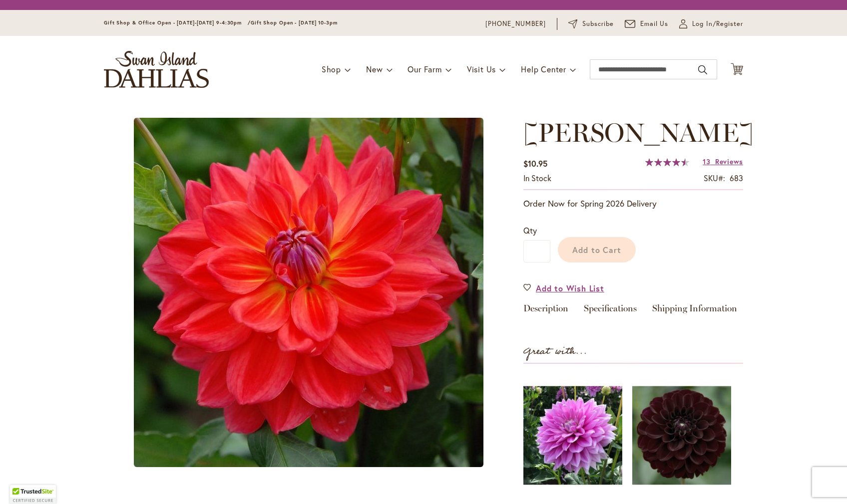 The image size is (847, 504). Describe the element at coordinates (543, 69) in the screenshot. I see `span: Help Center` at that location.